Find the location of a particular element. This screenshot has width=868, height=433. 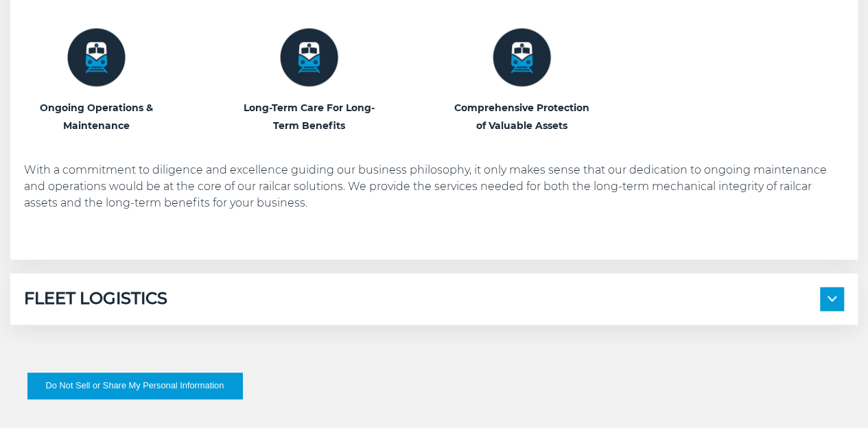

h5: FLEET LOGISTICS is located at coordinates (95, 299).